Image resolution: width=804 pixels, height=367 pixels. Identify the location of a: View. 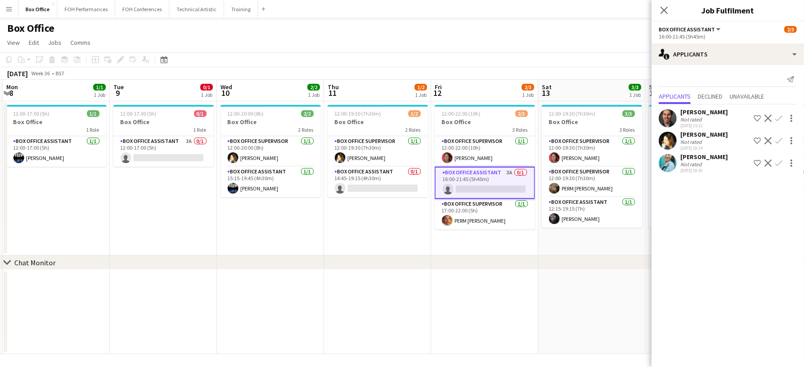
(13, 43).